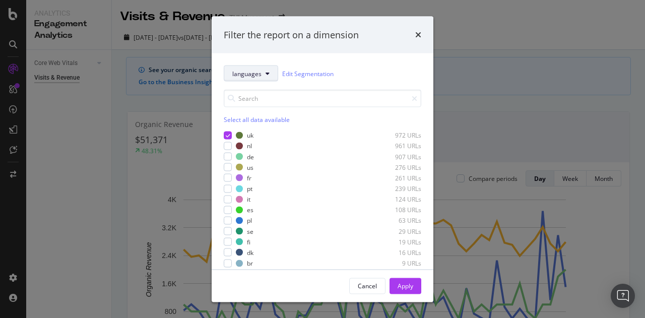 The height and width of the screenshot is (318, 645). Describe the element at coordinates (250, 252) in the screenshot. I see `div: dk` at that location.